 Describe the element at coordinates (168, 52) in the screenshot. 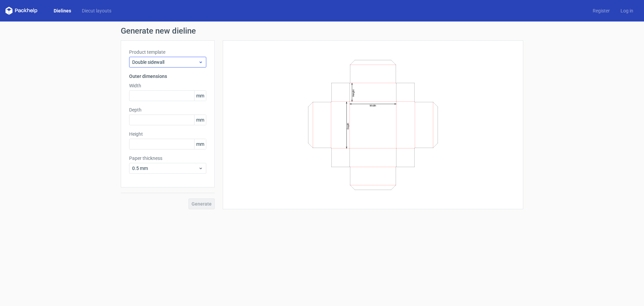

I see `label: Product template` at that location.